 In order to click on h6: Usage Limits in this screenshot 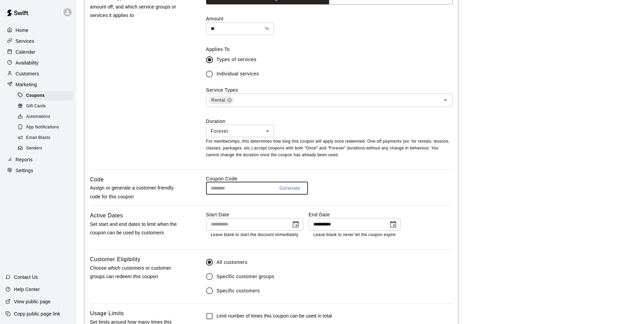, I will do `click(107, 314)`.